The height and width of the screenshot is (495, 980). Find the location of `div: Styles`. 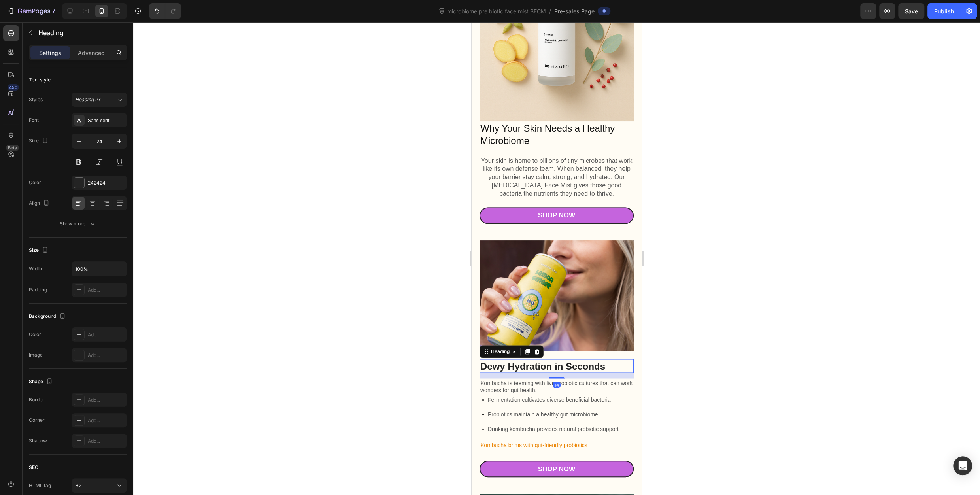

div: Styles is located at coordinates (35, 99).